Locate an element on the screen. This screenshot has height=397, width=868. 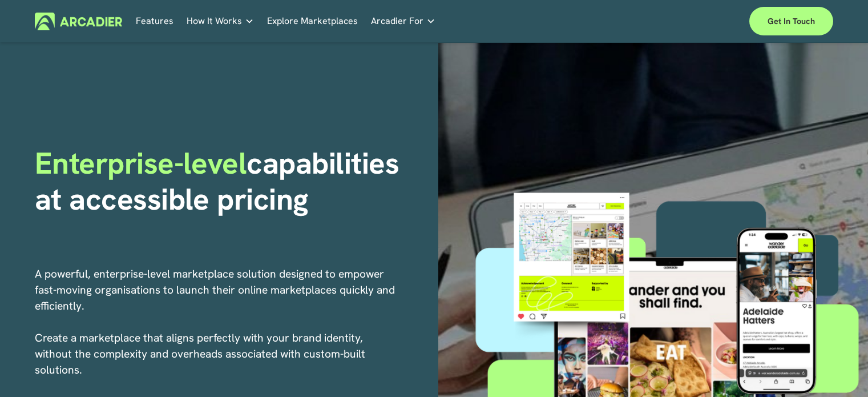
span: How It Works is located at coordinates (214, 21).